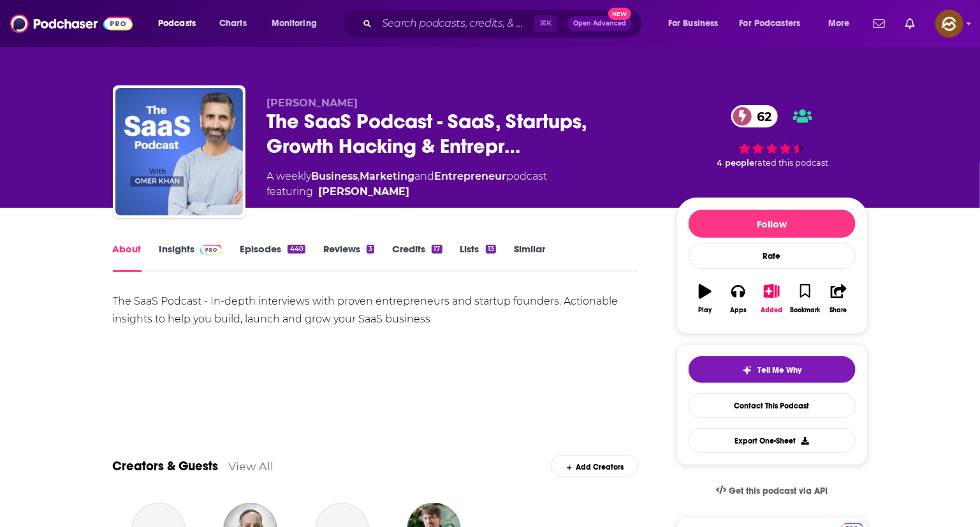 The width and height of the screenshot is (980, 527). What do you see at coordinates (772, 406) in the screenshot?
I see `a: Contact This Podcast` at bounding box center [772, 406].